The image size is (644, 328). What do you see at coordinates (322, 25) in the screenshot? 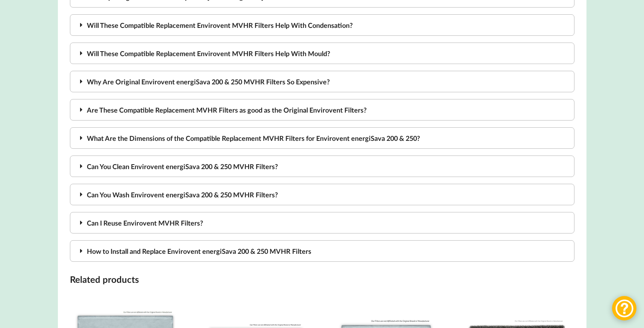
I see `div: Will These Compatible Replacement Envirovent MVHR Filters Help With Condensation?` at bounding box center [322, 25].